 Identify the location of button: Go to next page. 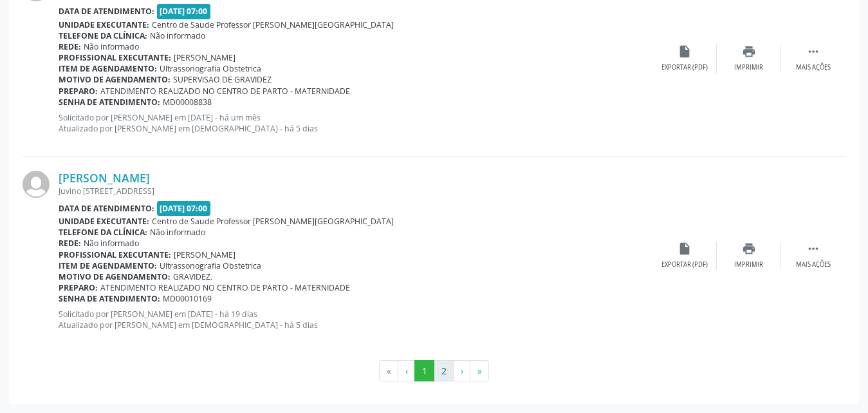
(462, 371).